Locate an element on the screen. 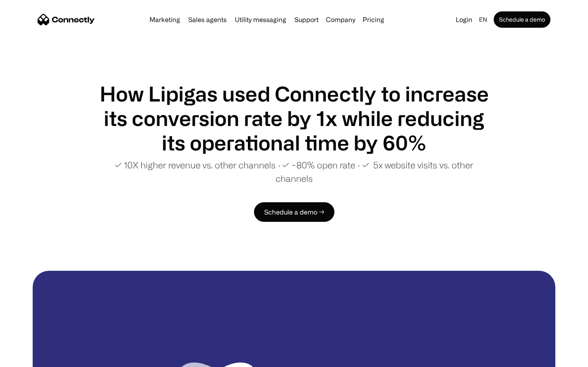 This screenshot has height=367, width=588. div: en is located at coordinates (483, 20).